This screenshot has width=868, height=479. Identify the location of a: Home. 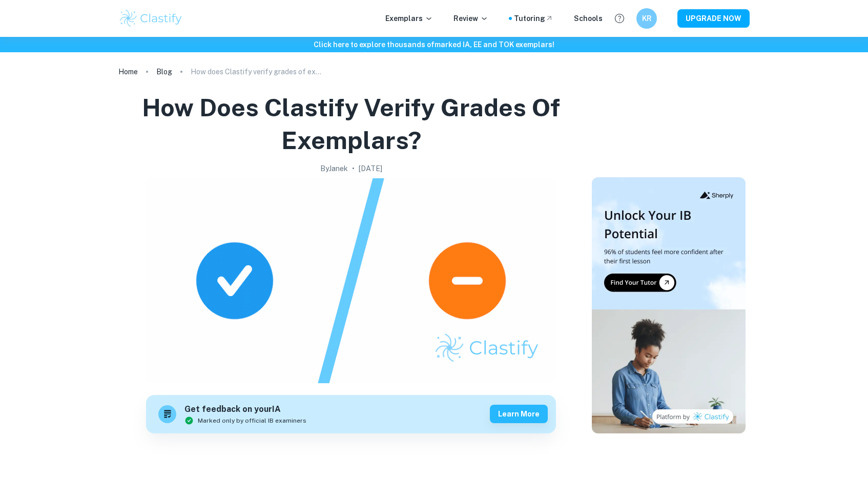
(128, 72).